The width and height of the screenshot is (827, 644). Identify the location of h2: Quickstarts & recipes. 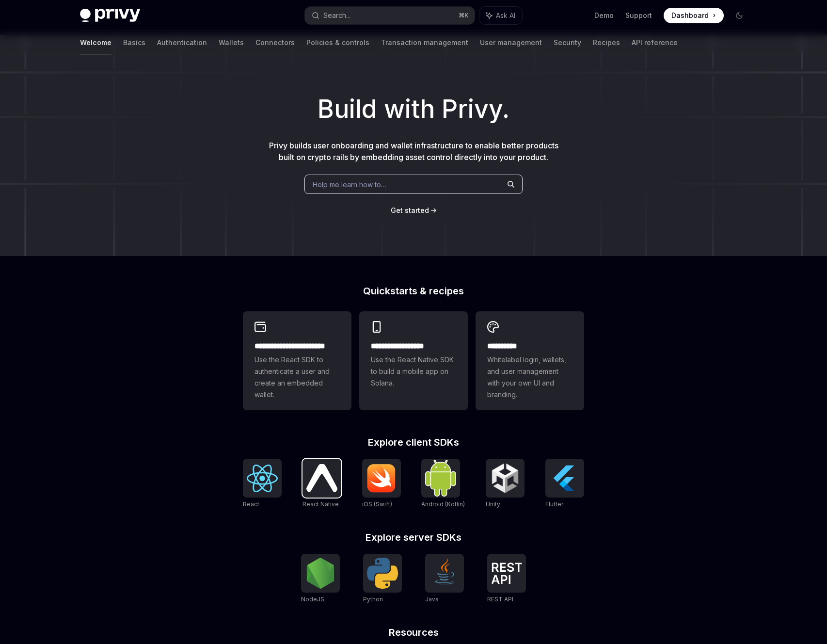
(414, 291).